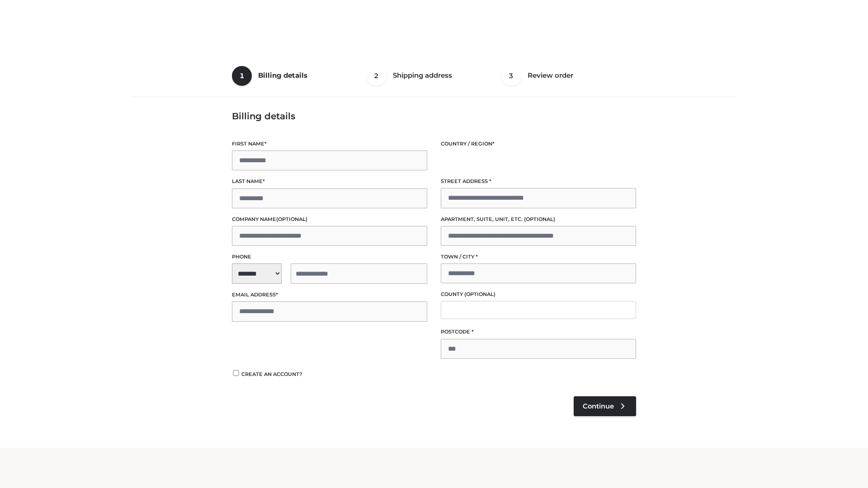 This screenshot has width=868, height=488. Describe the element at coordinates (598, 406) in the screenshot. I see `span: Continue` at that location.